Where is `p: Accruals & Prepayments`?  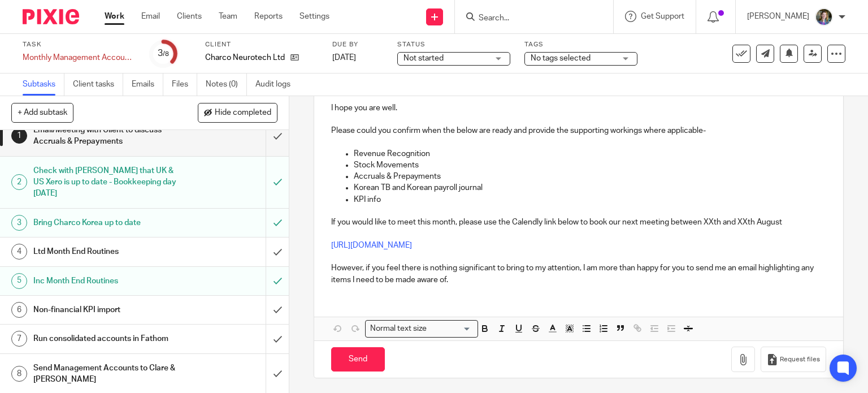
p: Accruals & Prepayments is located at coordinates (590, 177).